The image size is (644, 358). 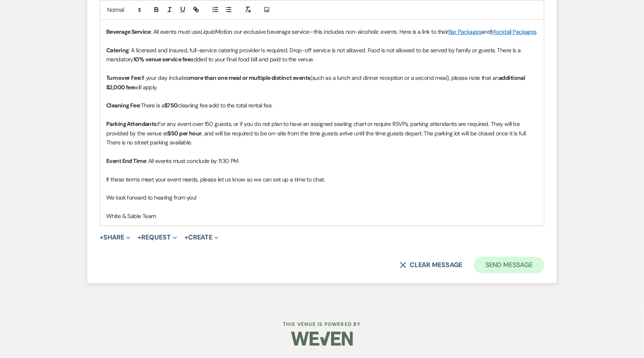 I want to click on p: : A licensed and insured, full-service catering provider is required. Drop-off service is not all..., so click(x=322, y=55).